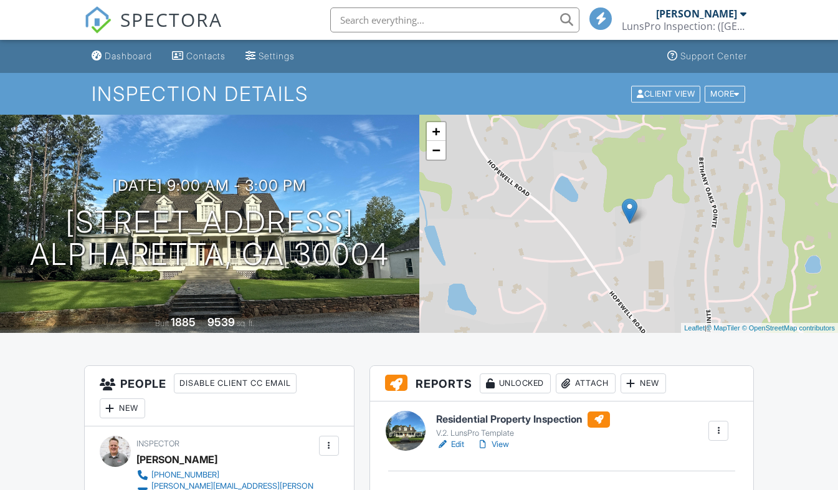 The height and width of the screenshot is (490, 838). Describe the element at coordinates (694, 328) in the screenshot. I see `a: Leaflet` at that location.